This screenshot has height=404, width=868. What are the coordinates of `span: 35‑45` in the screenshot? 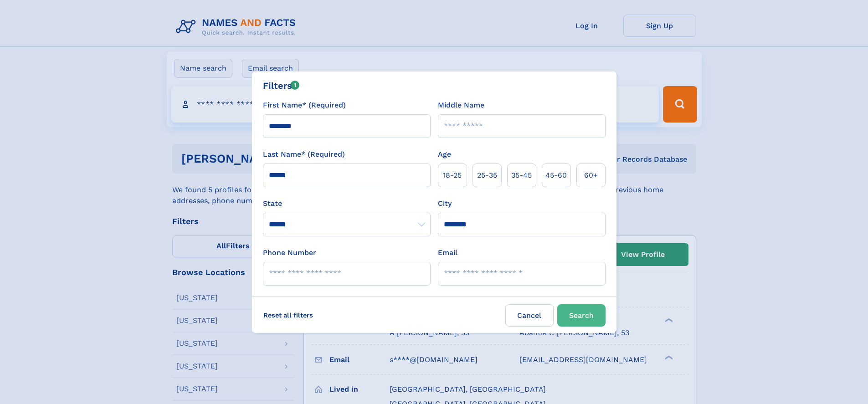 It's located at (521, 175).